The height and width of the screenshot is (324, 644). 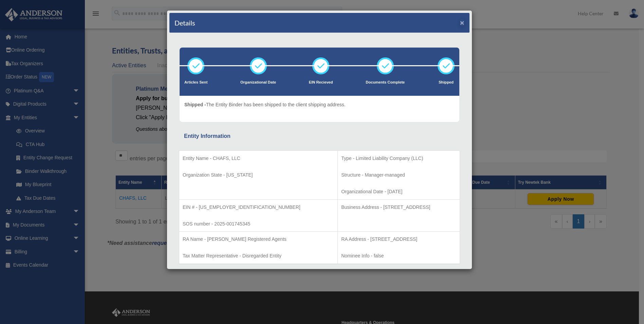 What do you see at coordinates (185, 23) in the screenshot?
I see `h4: Details` at bounding box center [185, 23].